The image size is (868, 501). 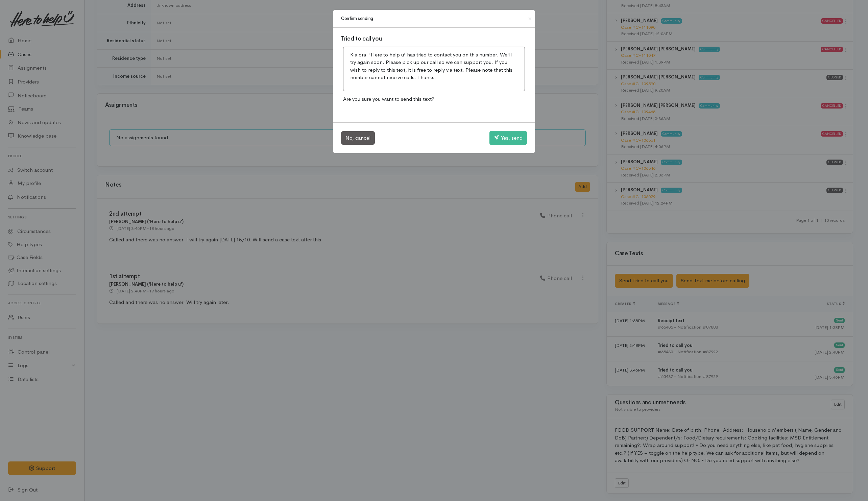 What do you see at coordinates (357, 19) in the screenshot?
I see `h1: Confirm sending` at bounding box center [357, 19].